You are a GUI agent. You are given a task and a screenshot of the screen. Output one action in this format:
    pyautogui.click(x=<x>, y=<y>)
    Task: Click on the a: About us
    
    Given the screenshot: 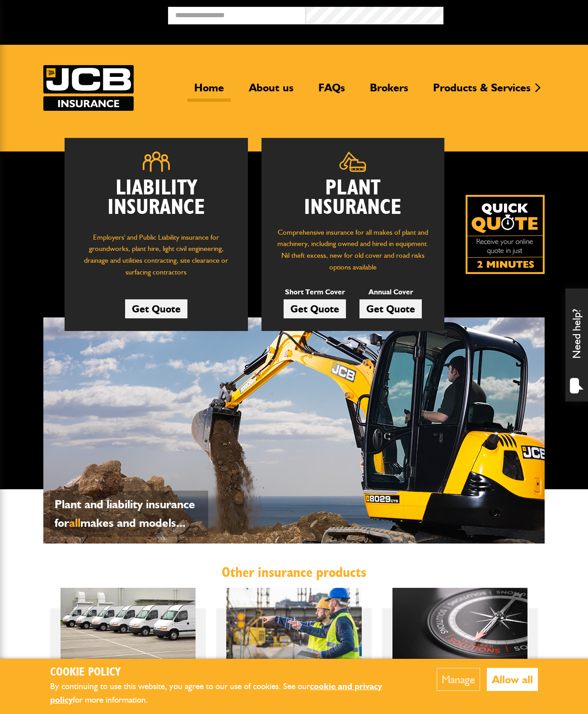 What is the action you would take?
    pyautogui.click(x=271, y=91)
    